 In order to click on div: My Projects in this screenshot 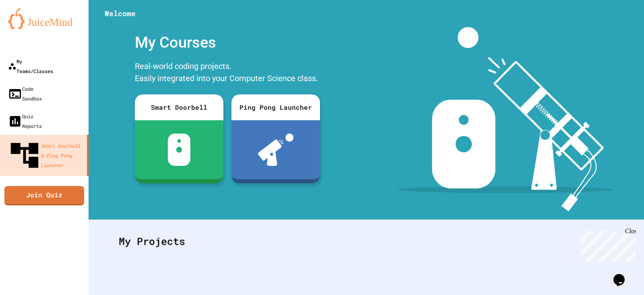, I will do `click(366, 241)`.